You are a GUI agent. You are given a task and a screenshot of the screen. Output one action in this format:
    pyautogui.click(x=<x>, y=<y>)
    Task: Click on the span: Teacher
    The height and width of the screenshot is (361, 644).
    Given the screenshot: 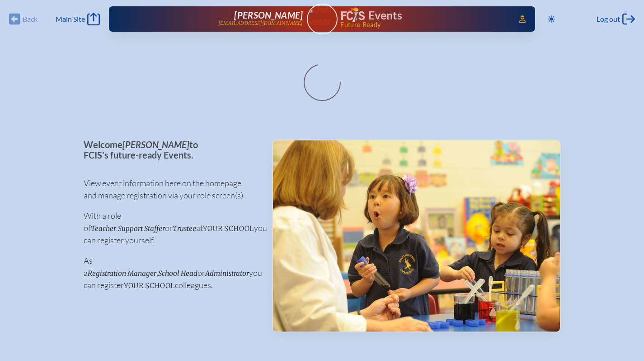 What is the action you would take?
    pyautogui.click(x=103, y=228)
    